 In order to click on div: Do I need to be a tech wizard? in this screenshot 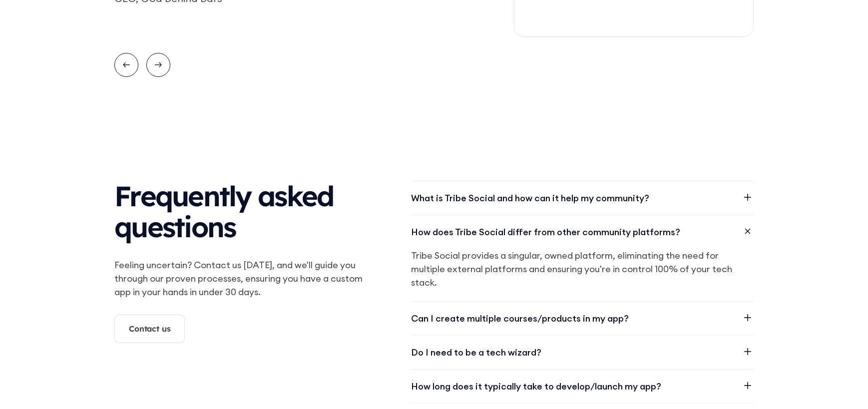, I will do `click(475, 351)`.